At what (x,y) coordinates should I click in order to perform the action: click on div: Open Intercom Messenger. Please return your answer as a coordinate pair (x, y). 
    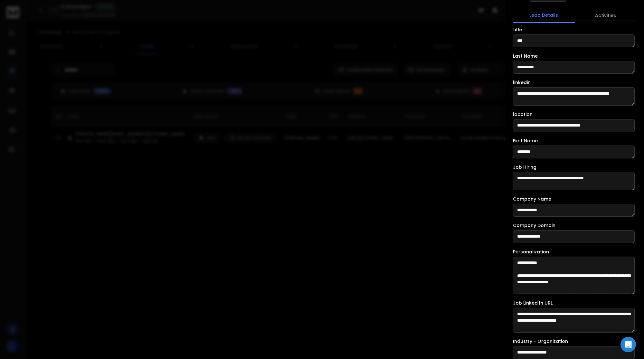
    Looking at the image, I should click on (628, 345).